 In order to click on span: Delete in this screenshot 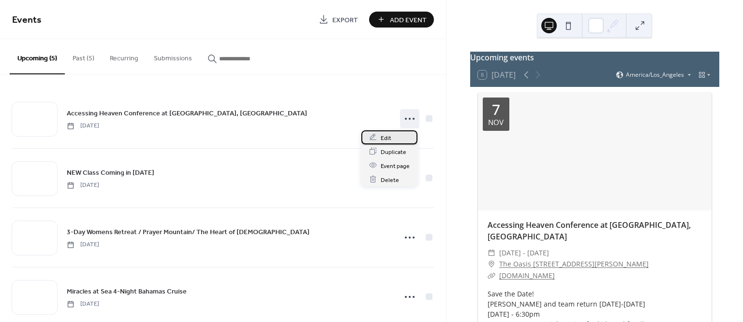, I will do `click(390, 180)`.